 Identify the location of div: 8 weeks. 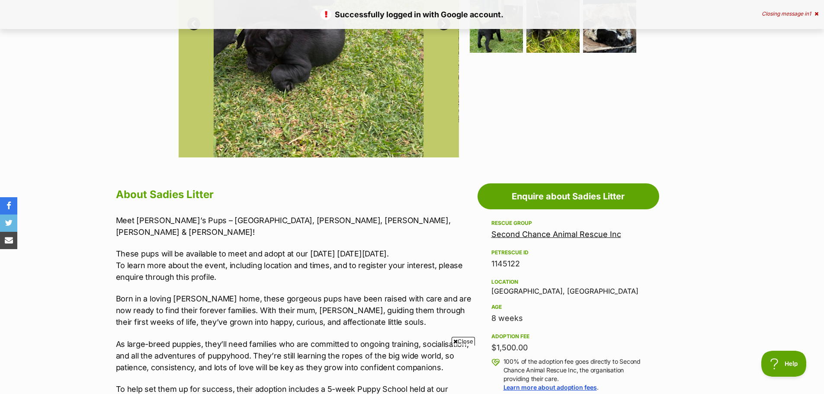
(569, 319).